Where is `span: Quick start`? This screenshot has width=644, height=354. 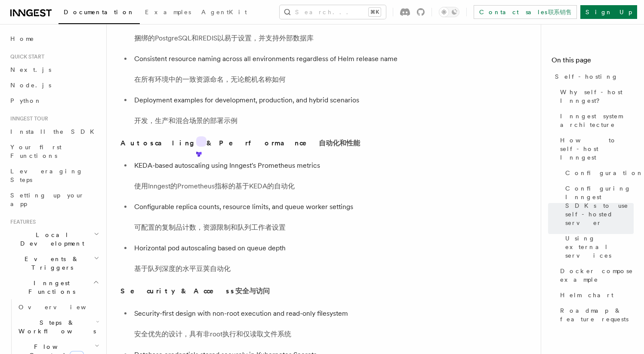 span: Quick start is located at coordinates (25, 57).